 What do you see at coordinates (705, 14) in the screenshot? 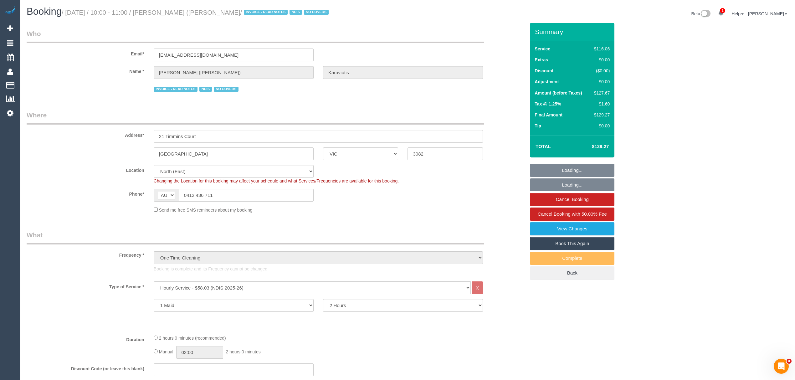
I see `img: New interface` at bounding box center [705, 14].